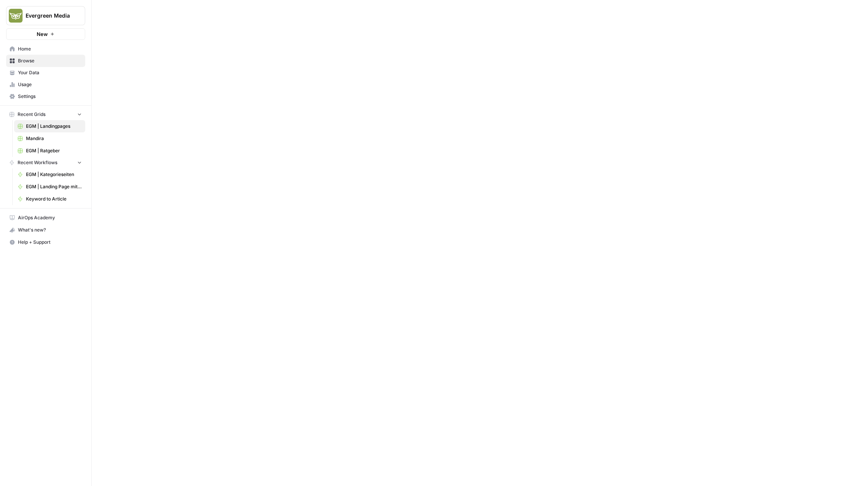 The height and width of the screenshot is (486, 868). Describe the element at coordinates (42, 34) in the screenshot. I see `span: New` at that location.